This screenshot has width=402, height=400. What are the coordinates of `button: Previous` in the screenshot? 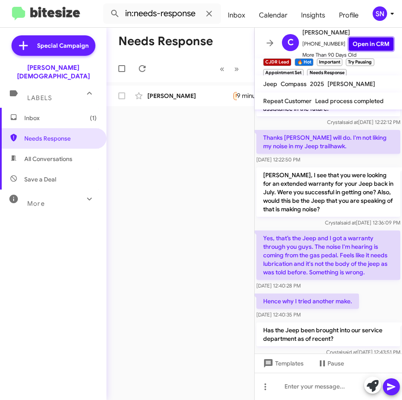 It's located at (222, 69).